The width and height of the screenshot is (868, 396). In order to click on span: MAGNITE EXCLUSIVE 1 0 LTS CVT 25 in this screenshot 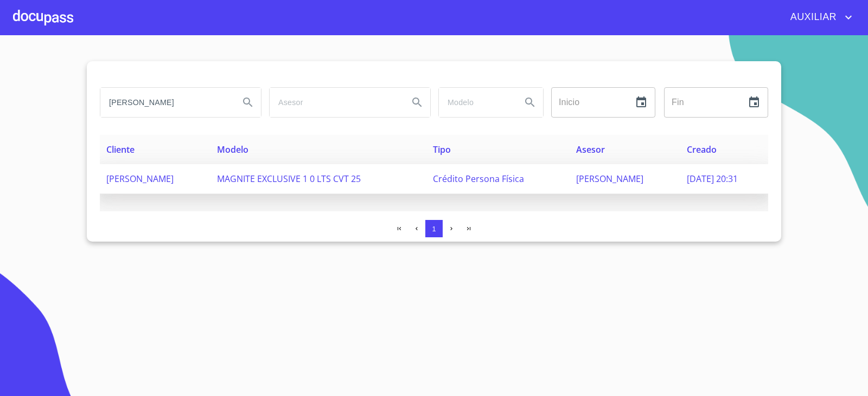, I will do `click(289, 179)`.